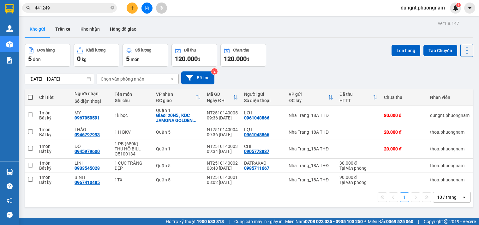 This screenshot has height=225, width=479. What do you see at coordinates (458, 5) in the screenshot?
I see `sup: 1` at bounding box center [458, 5].